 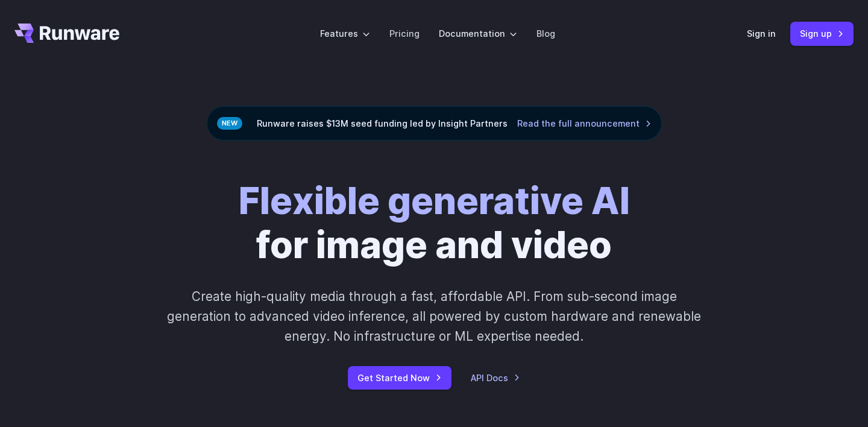 I want to click on a: Sign up, so click(x=821, y=33).